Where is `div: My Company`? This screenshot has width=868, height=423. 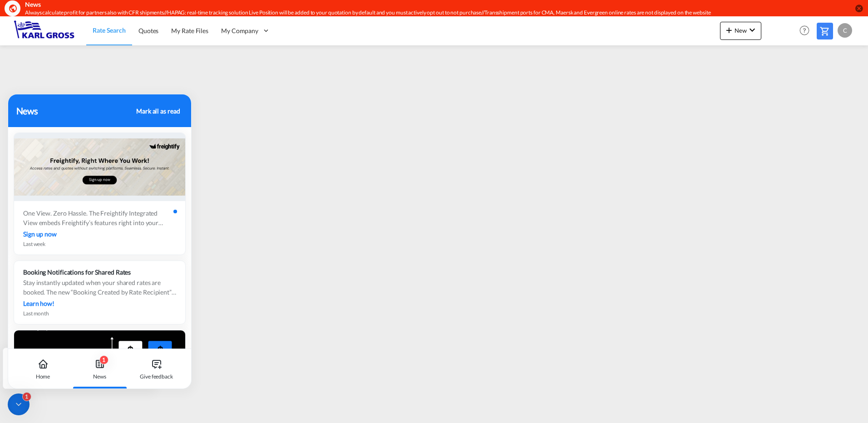 div: My Company is located at coordinates (246, 30).